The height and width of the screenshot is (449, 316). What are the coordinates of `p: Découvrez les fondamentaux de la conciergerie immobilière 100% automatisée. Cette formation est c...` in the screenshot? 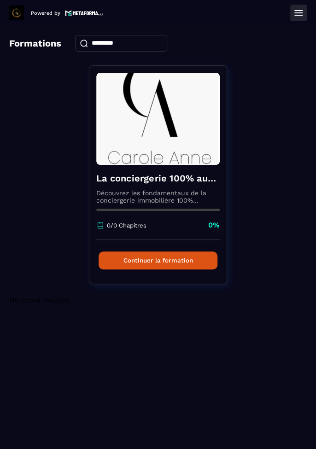 It's located at (158, 197).